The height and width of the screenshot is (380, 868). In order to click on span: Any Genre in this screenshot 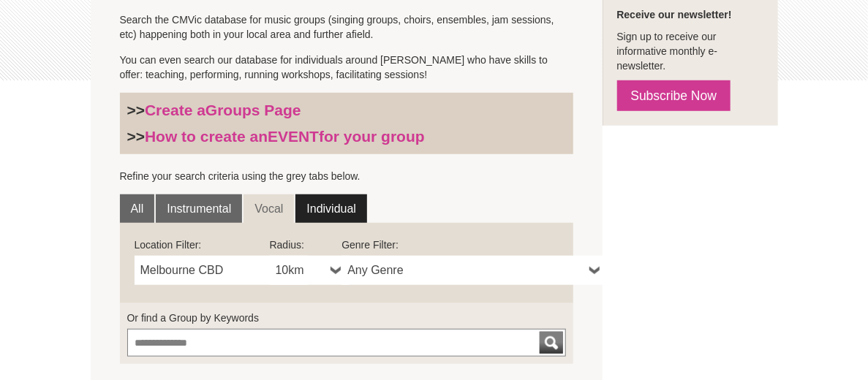, I will do `click(465, 270)`.